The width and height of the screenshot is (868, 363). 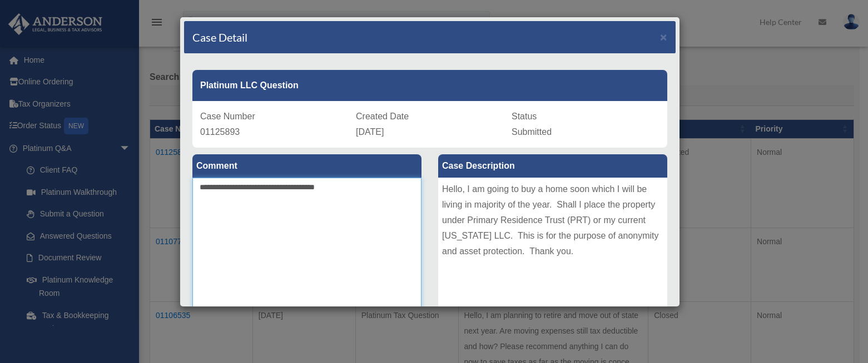 What do you see at coordinates (552, 261) in the screenshot?
I see `div: Hello, I am going to buy a home soon which I will be living in majority of the year. Shall I plac...` at bounding box center [552, 261].